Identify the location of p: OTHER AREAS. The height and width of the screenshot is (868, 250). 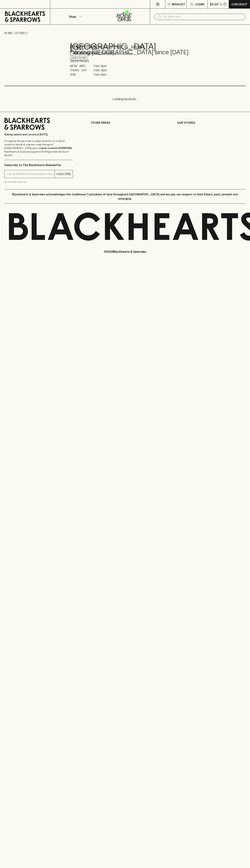
(125, 122).